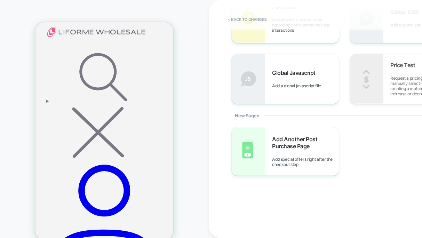 The image size is (422, 238). What do you see at coordinates (287, 7) in the screenshot?
I see `span: Fake Click` at bounding box center [287, 7].